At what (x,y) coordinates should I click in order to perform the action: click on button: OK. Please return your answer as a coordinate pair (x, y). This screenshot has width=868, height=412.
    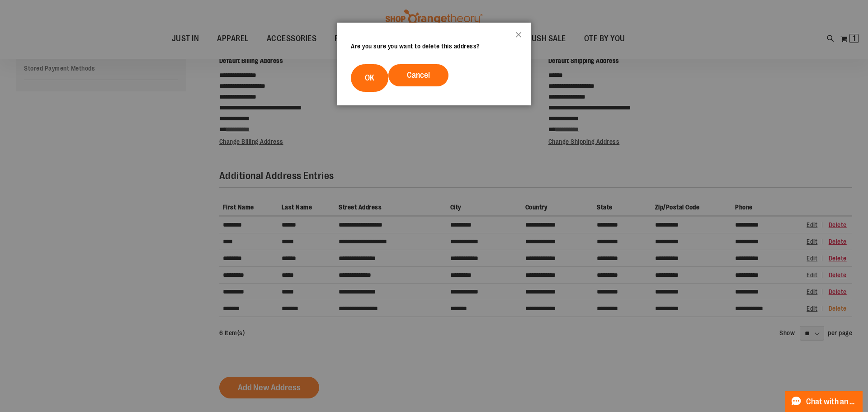
    Looking at the image, I should click on (370, 78).